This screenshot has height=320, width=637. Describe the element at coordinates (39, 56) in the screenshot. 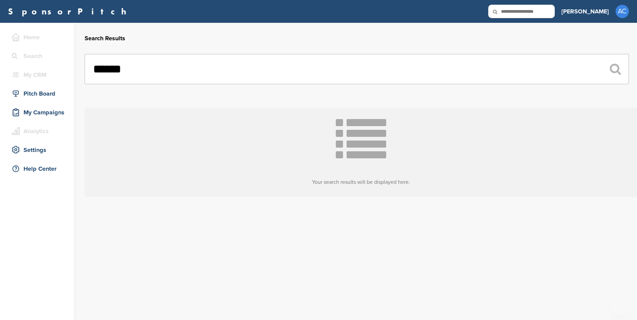

I see `div: Search` at that location.